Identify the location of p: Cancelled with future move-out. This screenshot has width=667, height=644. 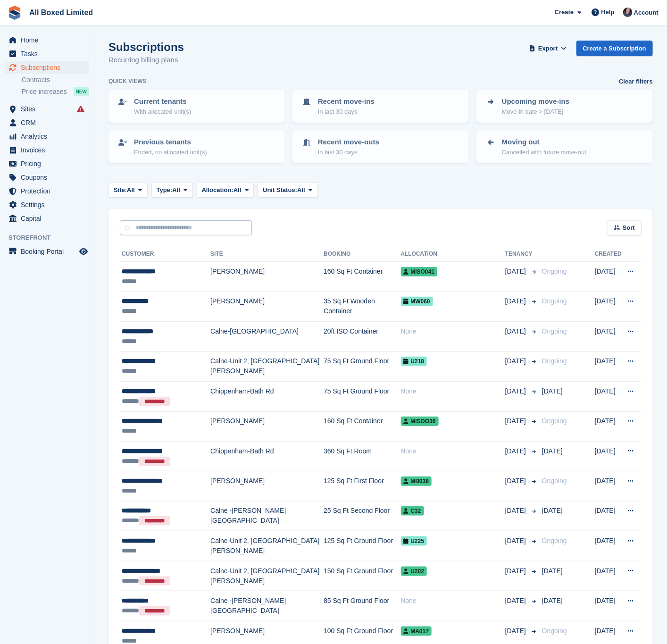
(544, 152).